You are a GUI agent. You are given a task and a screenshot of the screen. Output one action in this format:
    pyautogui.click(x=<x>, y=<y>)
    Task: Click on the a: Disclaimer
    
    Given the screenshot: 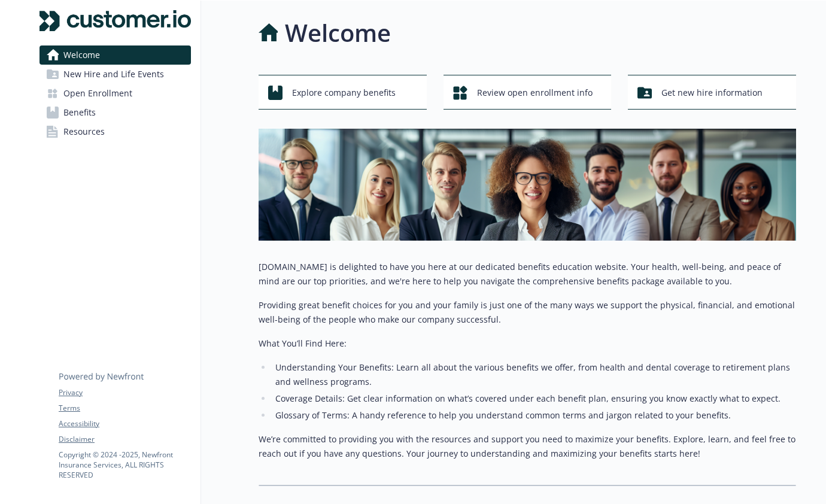 What is the action you would take?
    pyautogui.click(x=124, y=439)
    